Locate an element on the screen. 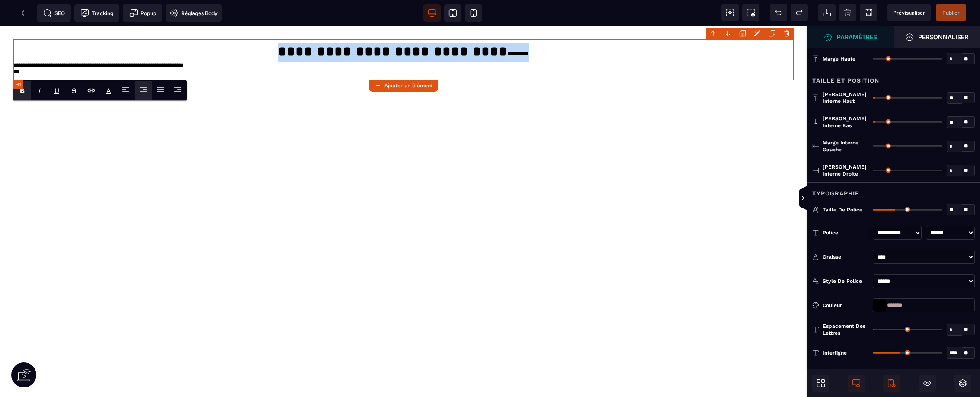 The width and height of the screenshot is (980, 397). span: Enregistrer le contenu is located at coordinates (951, 12).